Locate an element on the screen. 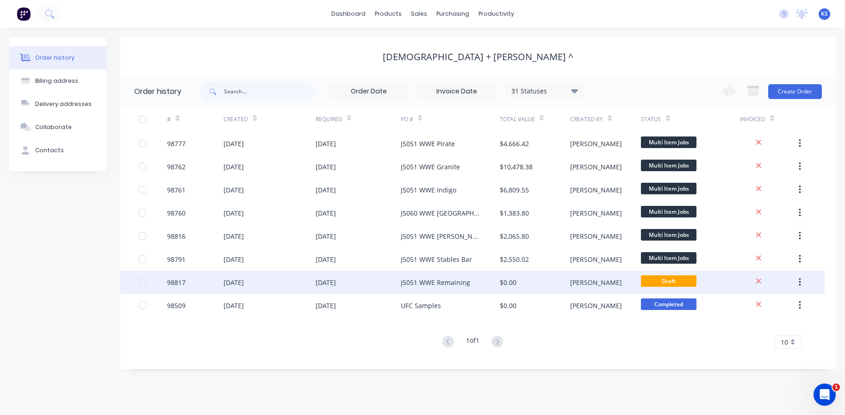 The height and width of the screenshot is (415, 845). div: 31 Statuses is located at coordinates (545, 91).